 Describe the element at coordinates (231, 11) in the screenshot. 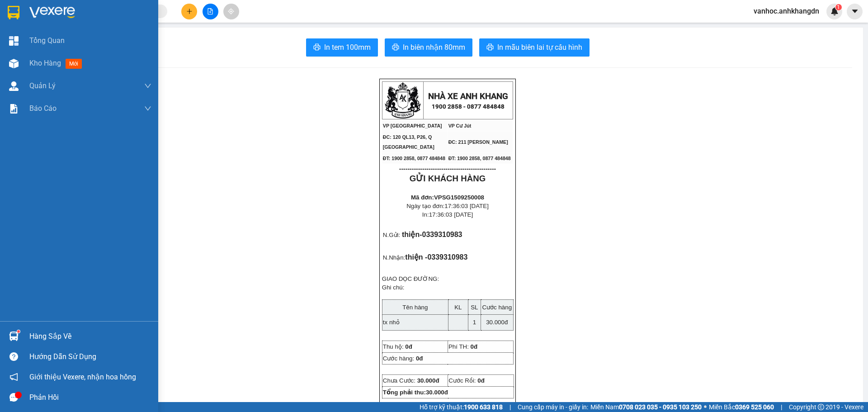

I see `span: aim` at that location.